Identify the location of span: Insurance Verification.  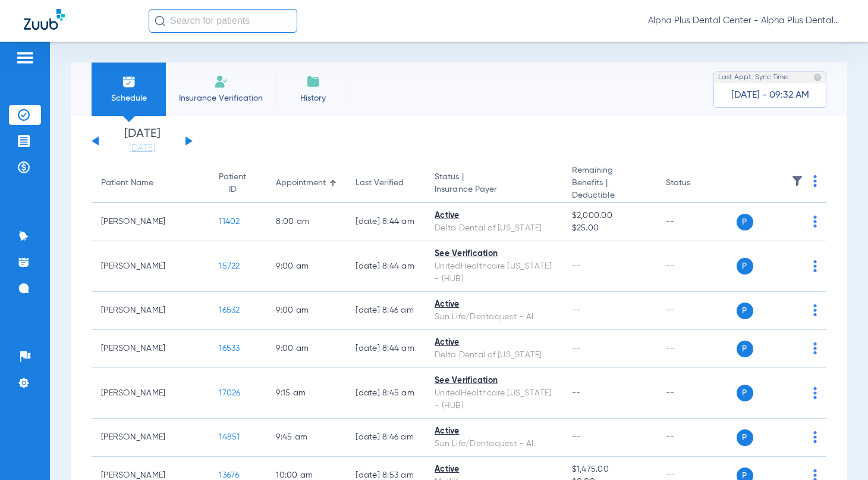
(221, 98).